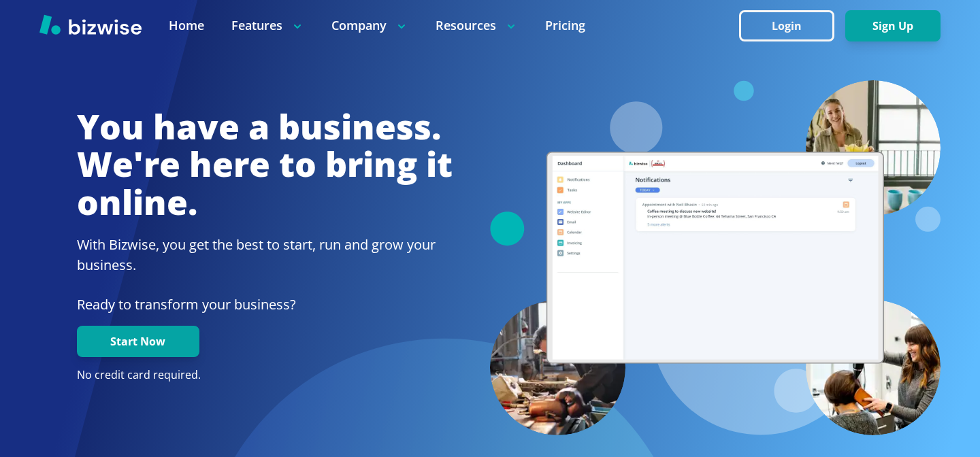 This screenshot has width=980, height=457. I want to click on p: Ready to transform your business?, so click(265, 305).